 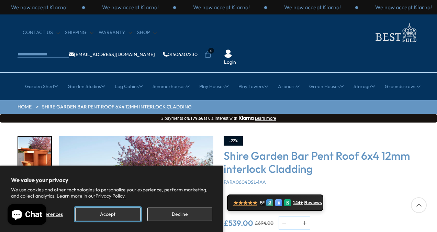 What do you see at coordinates (322, 162) in the screenshot?
I see `h3: Shire Garden Bar Pent Roof 6x4 12mm interlock Cladding` at bounding box center [322, 162].